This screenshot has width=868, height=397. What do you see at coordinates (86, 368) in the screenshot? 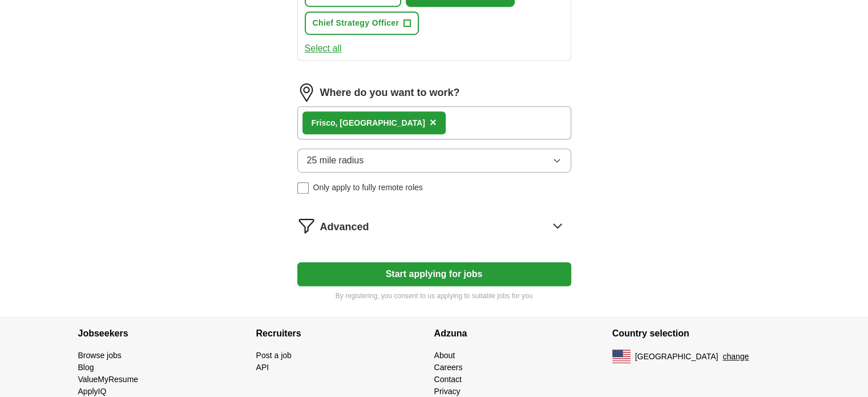
I see `a: Blog` at bounding box center [86, 368].